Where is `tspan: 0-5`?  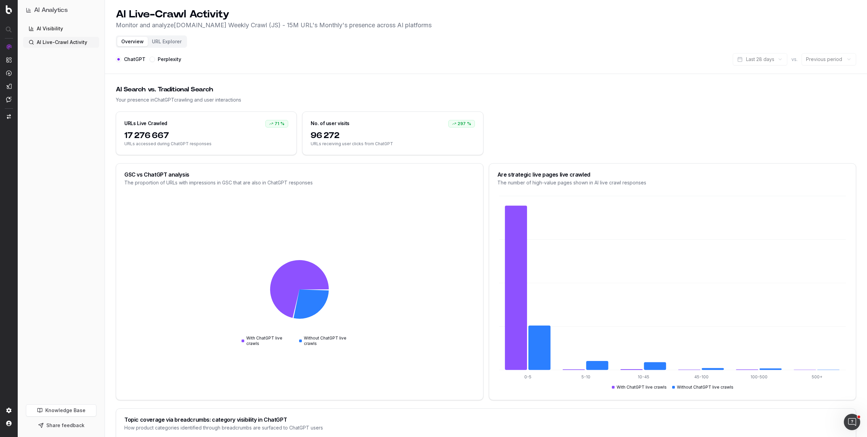
tspan: 0-5 is located at coordinates (527, 376).